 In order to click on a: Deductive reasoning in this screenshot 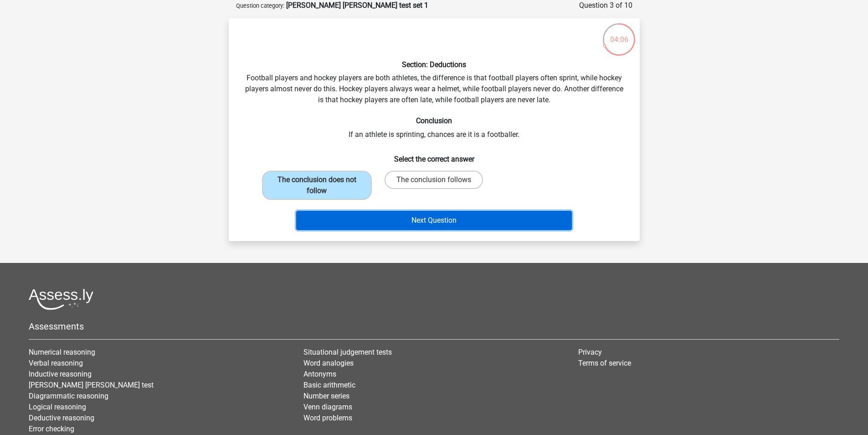, I will do `click(62, 417)`.